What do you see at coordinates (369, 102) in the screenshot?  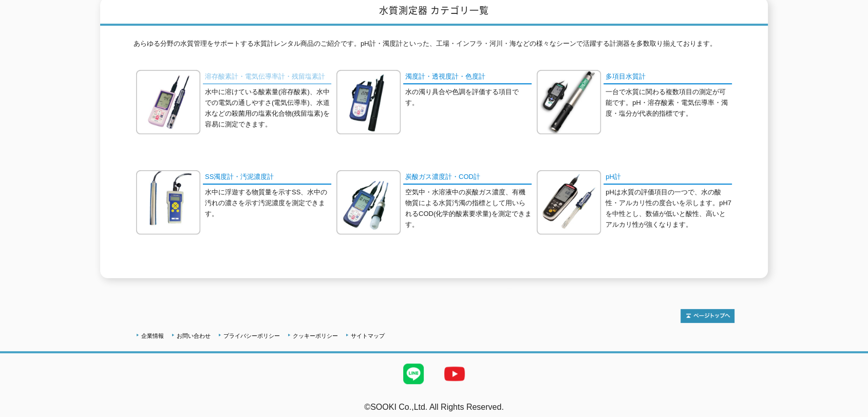 I see `img: 濁度計・透視度計・色度計` at bounding box center [369, 102].